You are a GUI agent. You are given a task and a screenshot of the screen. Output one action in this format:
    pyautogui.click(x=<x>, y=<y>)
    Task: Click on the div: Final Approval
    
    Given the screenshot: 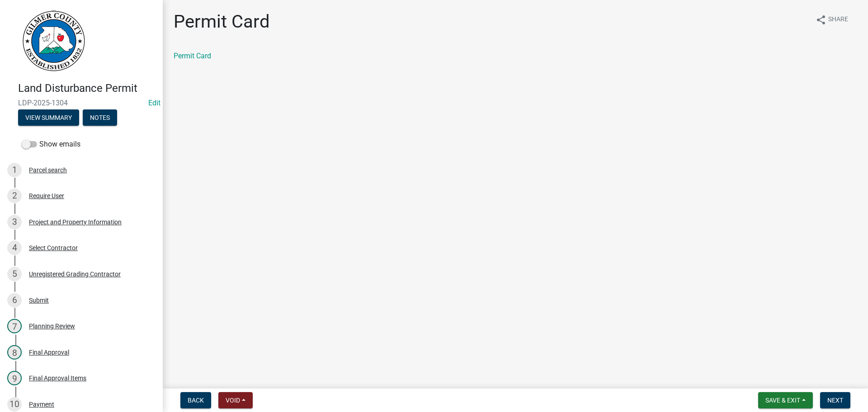 What is the action you would take?
    pyautogui.click(x=49, y=352)
    